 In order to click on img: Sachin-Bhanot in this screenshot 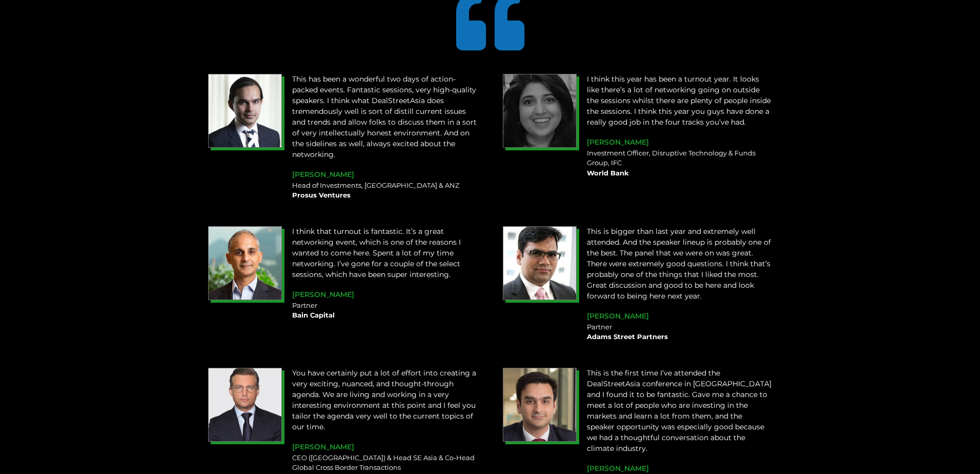, I will do `click(245, 111)`.